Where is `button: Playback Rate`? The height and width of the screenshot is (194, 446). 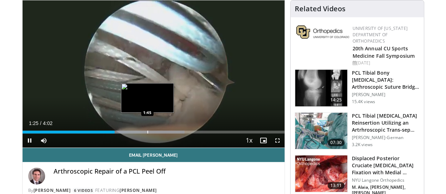
button: Playback Rate is located at coordinates (249, 141).